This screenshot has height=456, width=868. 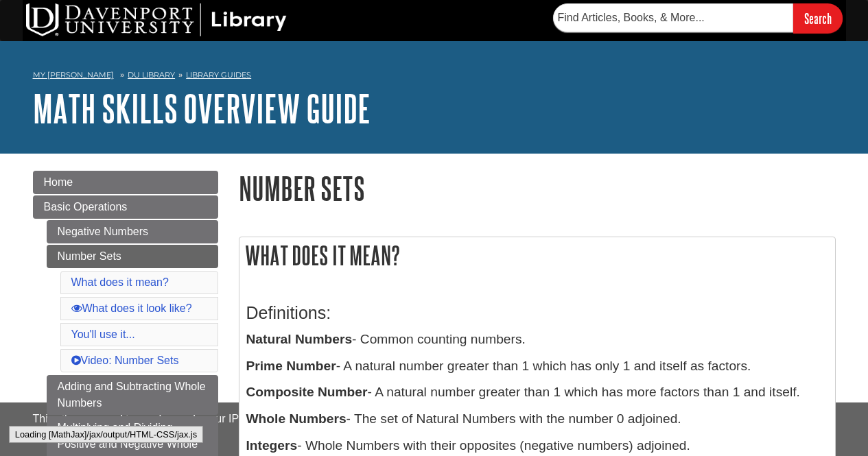 What do you see at coordinates (218, 75) in the screenshot?
I see `a: Library Guides` at bounding box center [218, 75].